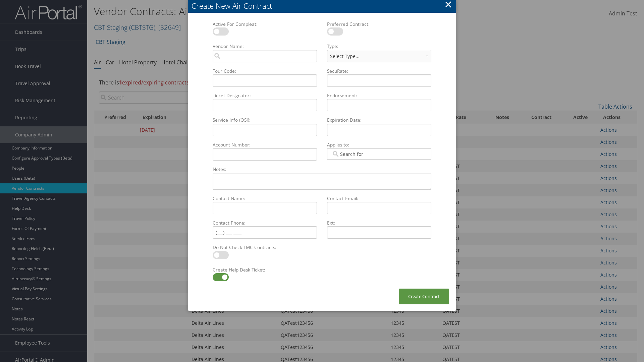 Image resolution: width=644 pixels, height=362 pixels. I want to click on label: Type:, so click(379, 46).